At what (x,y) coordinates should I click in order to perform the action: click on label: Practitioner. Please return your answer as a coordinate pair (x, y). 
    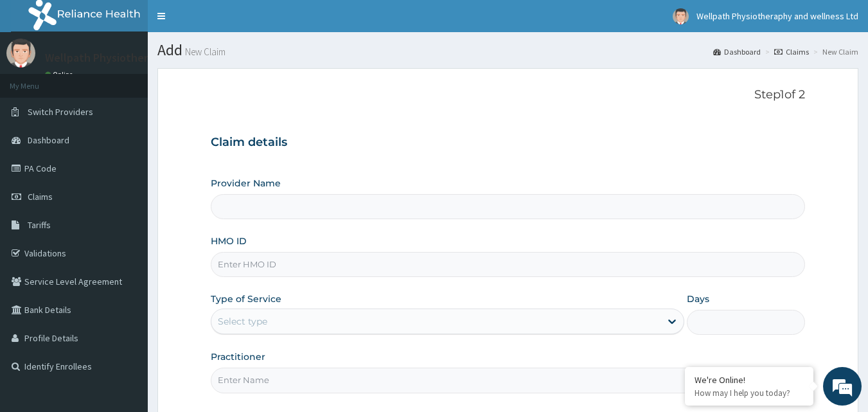
    Looking at the image, I should click on (238, 356).